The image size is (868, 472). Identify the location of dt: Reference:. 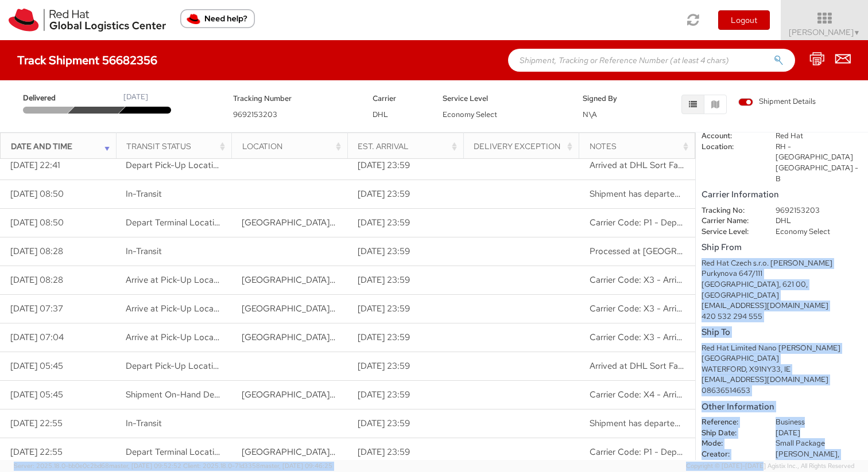
(730, 422).